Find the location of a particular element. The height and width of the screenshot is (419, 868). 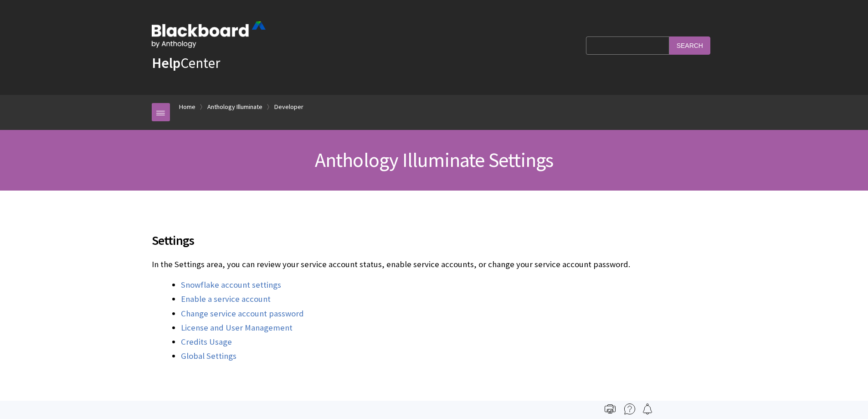

a: Global Settings is located at coordinates (209, 356).